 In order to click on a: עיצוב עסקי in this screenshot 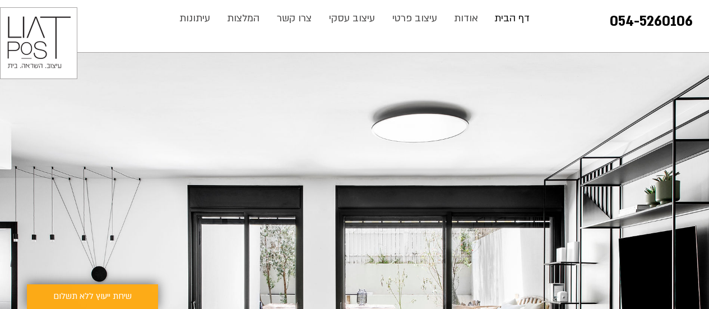, I will do `click(352, 19)`.